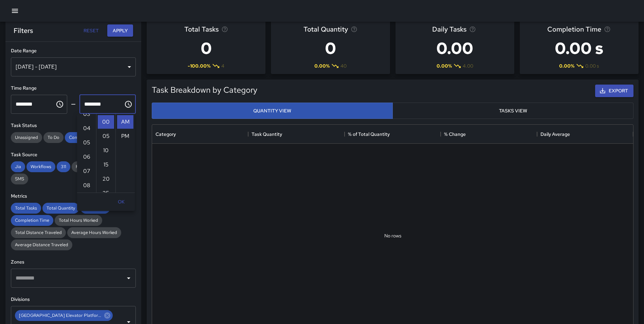 This screenshot has width=644, height=324. I want to click on ul: Select hours, so click(87, 153).